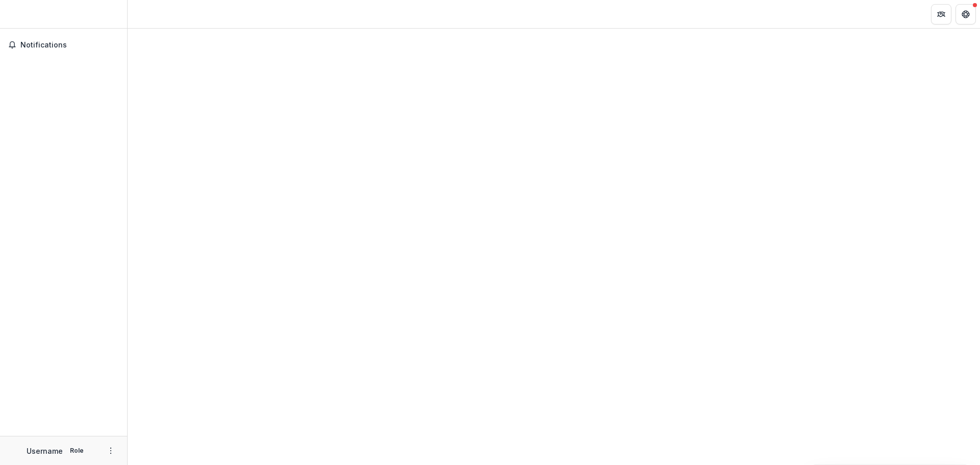  What do you see at coordinates (45, 451) in the screenshot?
I see `p: Username` at bounding box center [45, 451].